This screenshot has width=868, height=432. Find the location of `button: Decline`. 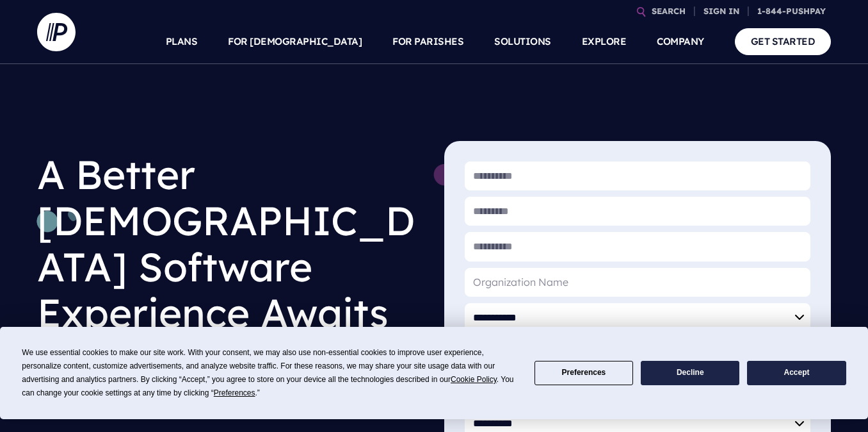

button: Decline is located at coordinates (691, 373).